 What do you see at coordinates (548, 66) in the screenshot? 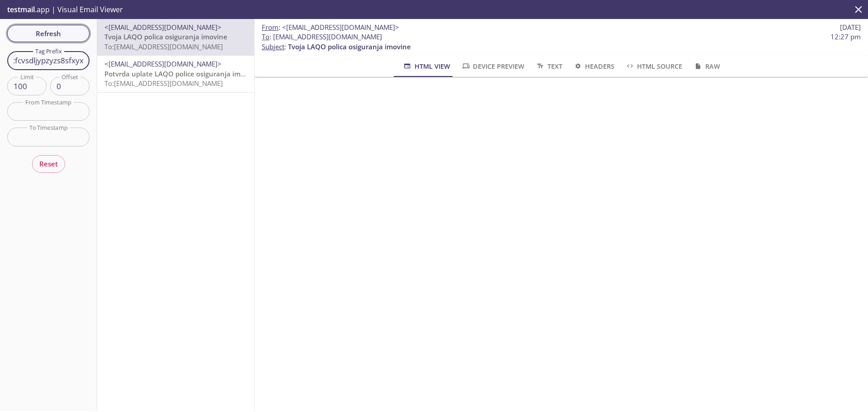
I see `span: Text` at bounding box center [548, 66].